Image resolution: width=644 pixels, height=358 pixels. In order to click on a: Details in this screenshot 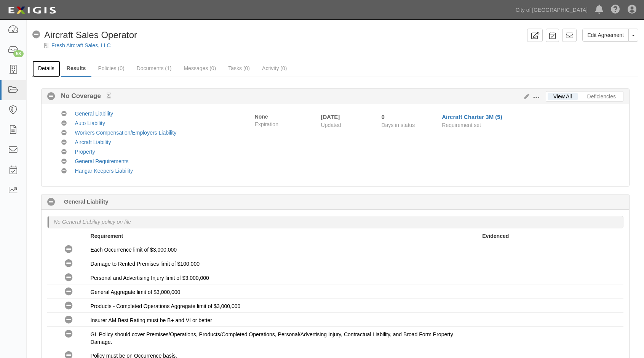, I will do `click(46, 68)`.